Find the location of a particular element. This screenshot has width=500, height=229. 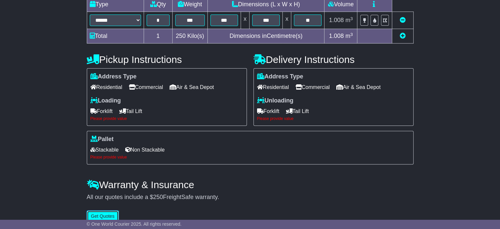

label: Loading is located at coordinates (106, 101).